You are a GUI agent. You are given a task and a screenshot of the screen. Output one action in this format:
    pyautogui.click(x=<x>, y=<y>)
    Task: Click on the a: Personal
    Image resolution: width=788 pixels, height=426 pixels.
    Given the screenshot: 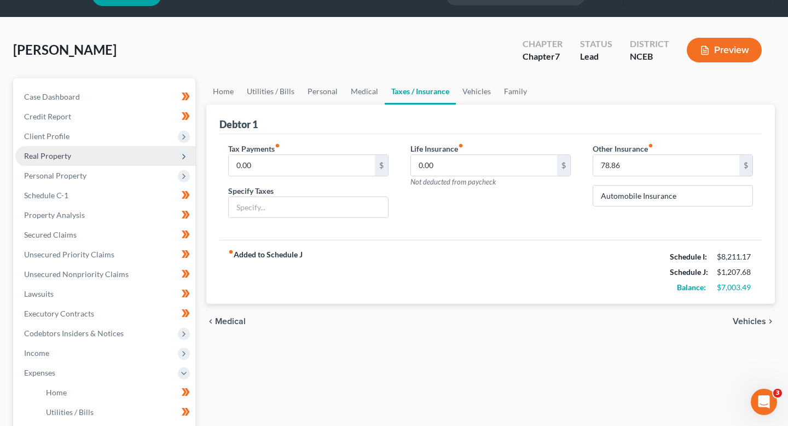 What is the action you would take?
    pyautogui.click(x=322, y=91)
    